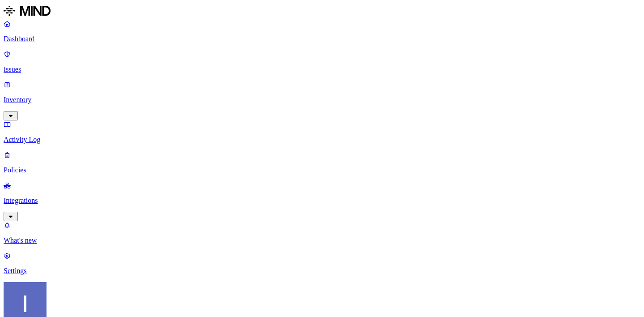  Describe the element at coordinates (322, 39) in the screenshot. I see `p: Dashboard` at that location.